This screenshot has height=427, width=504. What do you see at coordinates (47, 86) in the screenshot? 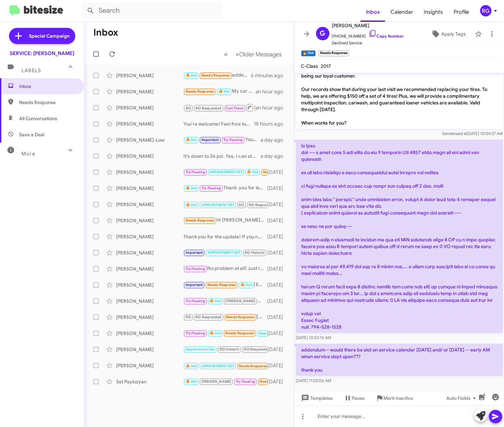
I see `span: Inbox` at bounding box center [47, 86].